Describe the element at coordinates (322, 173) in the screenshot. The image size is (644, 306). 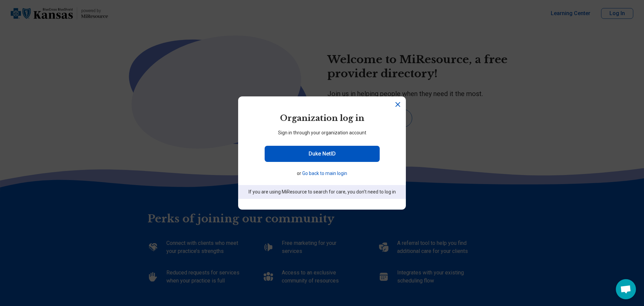
I see `p: or` at that location.